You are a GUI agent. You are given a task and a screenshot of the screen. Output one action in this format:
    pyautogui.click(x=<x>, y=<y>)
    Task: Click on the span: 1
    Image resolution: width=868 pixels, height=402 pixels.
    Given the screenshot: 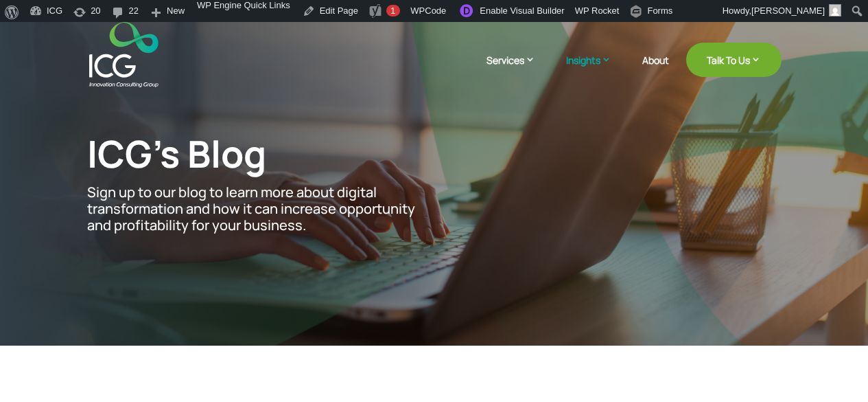 What is the action you would take?
    pyautogui.click(x=392, y=10)
    